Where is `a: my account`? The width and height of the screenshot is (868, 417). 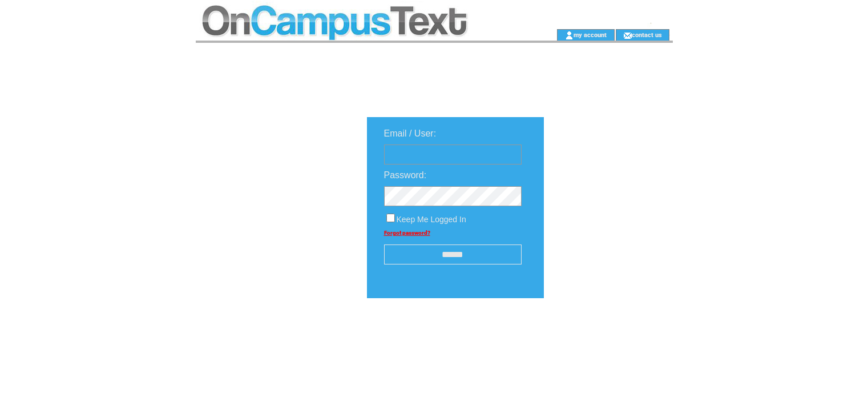
a: my account is located at coordinates (590, 34).